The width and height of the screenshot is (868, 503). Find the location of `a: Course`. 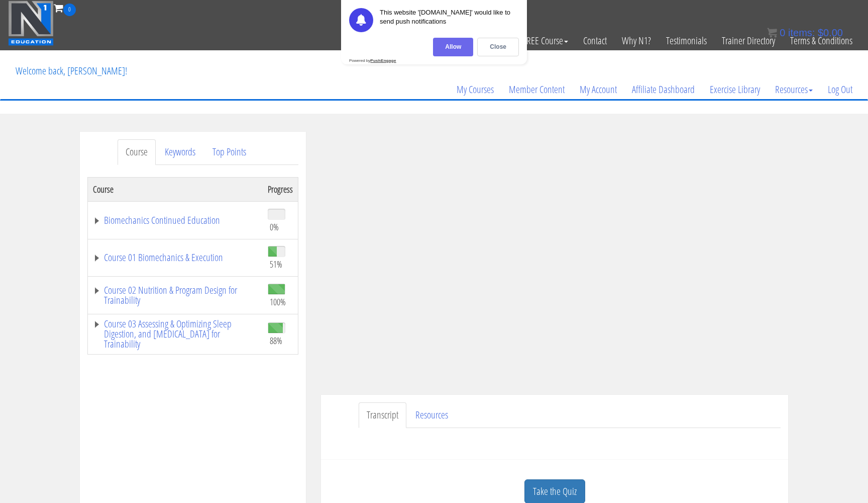

a: Course is located at coordinates (136, 152).